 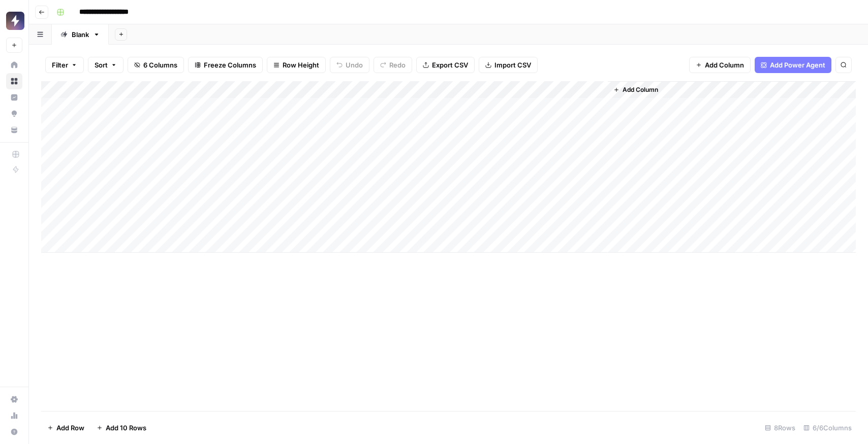 I want to click on span: Freeze Columns, so click(x=230, y=65).